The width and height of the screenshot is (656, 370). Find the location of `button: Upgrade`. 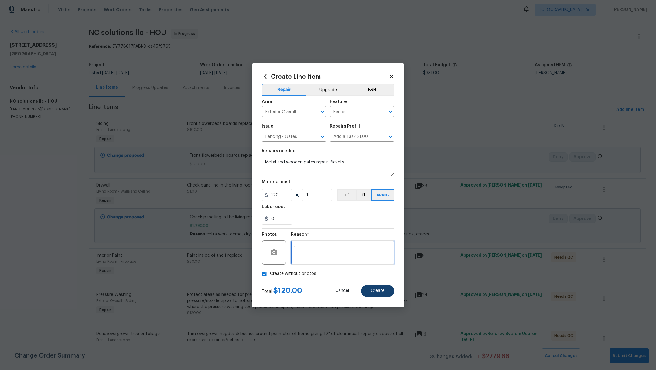

button: Upgrade is located at coordinates (328, 90).